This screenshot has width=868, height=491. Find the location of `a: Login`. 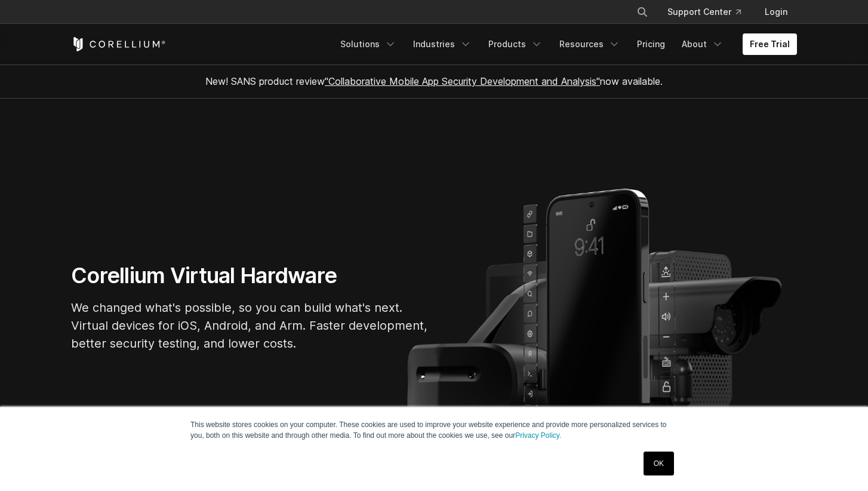

a: Login is located at coordinates (776, 12).